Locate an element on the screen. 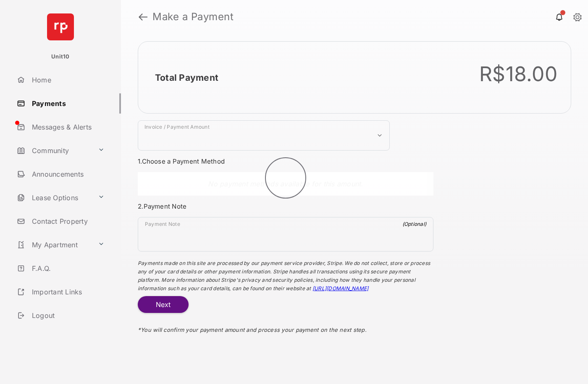  p: Unit10 is located at coordinates (60, 57).